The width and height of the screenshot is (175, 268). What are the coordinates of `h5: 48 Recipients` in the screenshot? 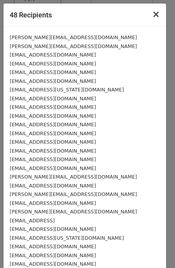 It's located at (31, 15).